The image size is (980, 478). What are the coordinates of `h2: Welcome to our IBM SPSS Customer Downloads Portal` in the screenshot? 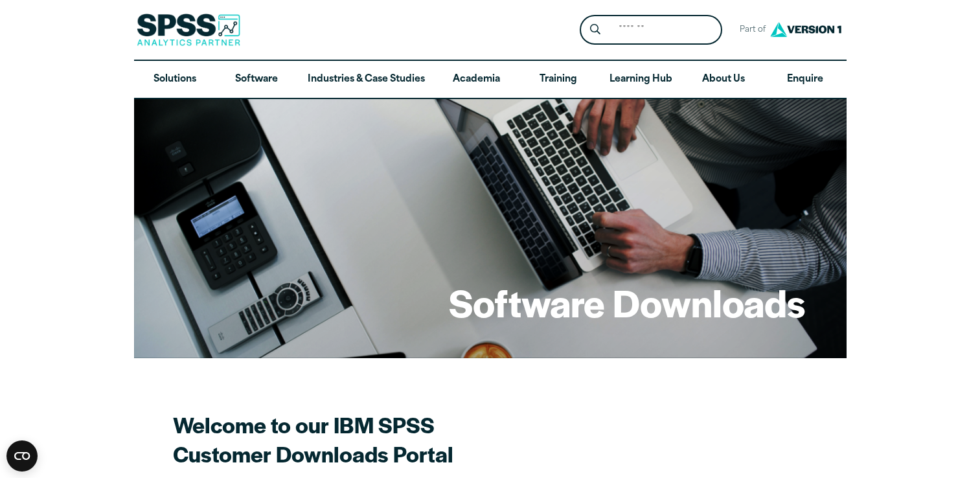 It's located at (400, 439).